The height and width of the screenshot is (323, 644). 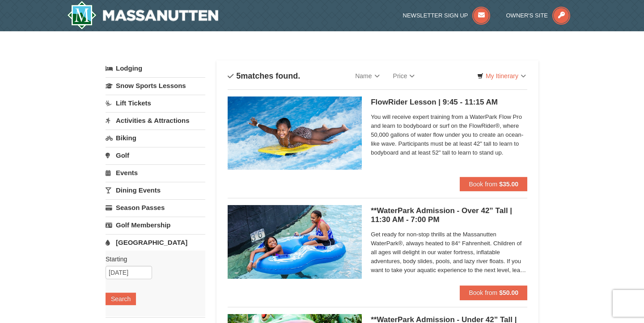 What do you see at coordinates (494, 293) in the screenshot?
I see `button: Book from $50.00` at bounding box center [494, 293].